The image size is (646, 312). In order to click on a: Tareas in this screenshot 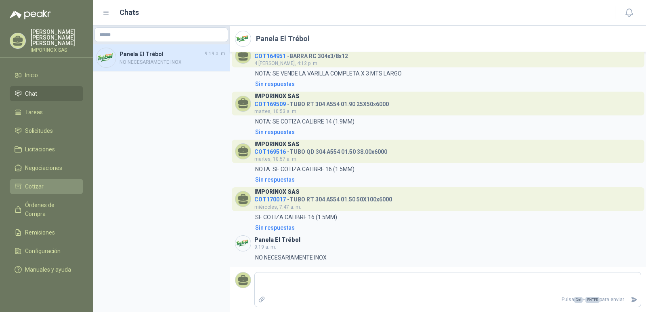, I will do `click(46, 112)`.